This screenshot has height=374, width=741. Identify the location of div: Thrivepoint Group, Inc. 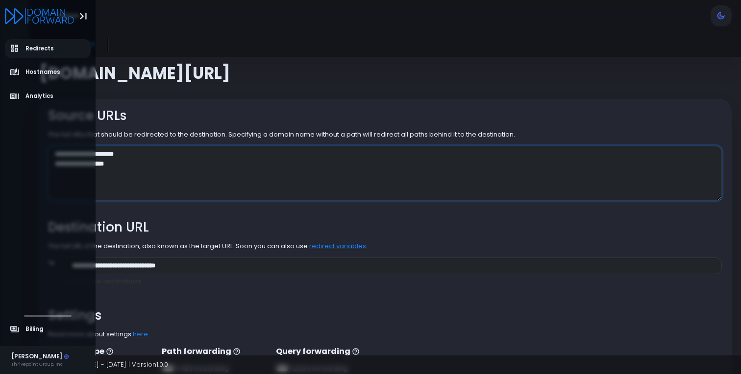
(40, 365).